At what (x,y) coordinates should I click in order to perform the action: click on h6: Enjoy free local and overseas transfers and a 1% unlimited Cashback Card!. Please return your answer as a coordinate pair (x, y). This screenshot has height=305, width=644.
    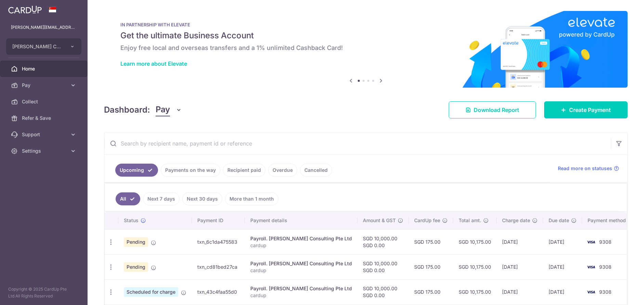
    Looking at the image, I should click on (366, 48).